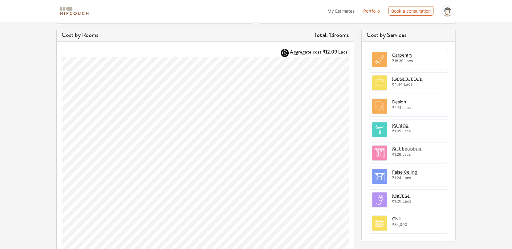 The width and height of the screenshot is (512, 249). I want to click on span: ₹1.26, so click(397, 154).